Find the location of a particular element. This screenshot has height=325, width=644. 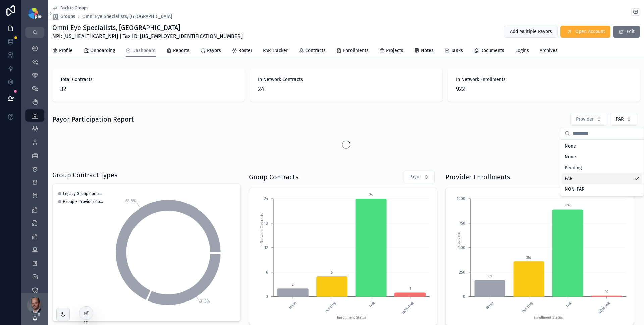

text: 169 is located at coordinates (490, 276).